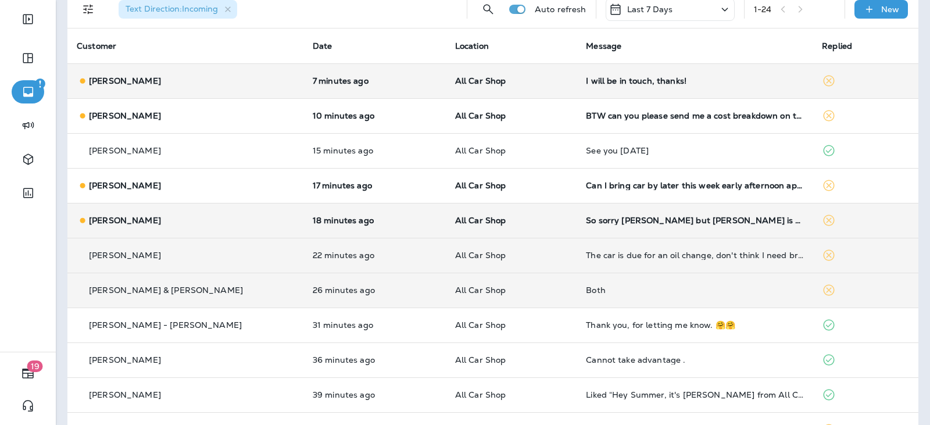  I want to click on p: Sep 16, 2025 11:21 AM, so click(374, 116).